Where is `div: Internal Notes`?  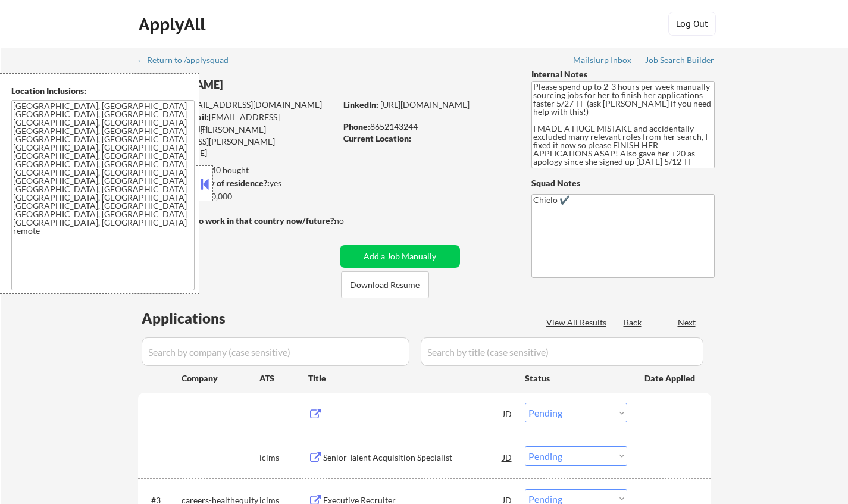 div: Internal Notes is located at coordinates (623, 75).